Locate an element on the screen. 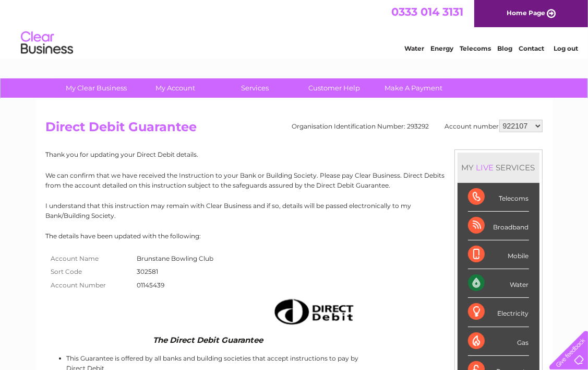  td: 302581 is located at coordinates (175, 272).